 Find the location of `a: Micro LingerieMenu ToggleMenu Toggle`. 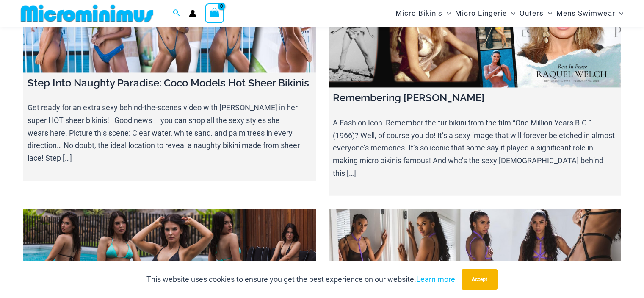

a: Micro LingerieMenu ToggleMenu Toggle is located at coordinates (485, 13).